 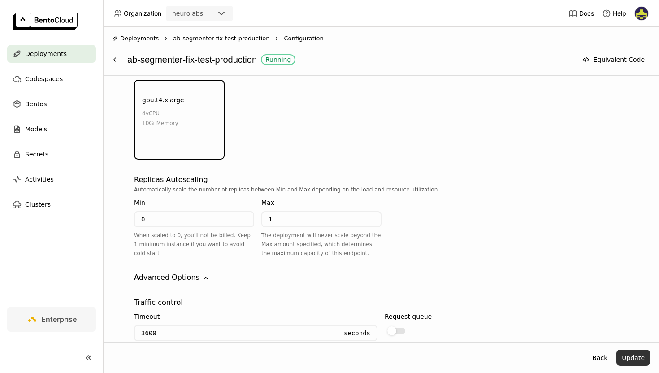 I want to click on img: Farouk Ghallabi, so click(x=641, y=13).